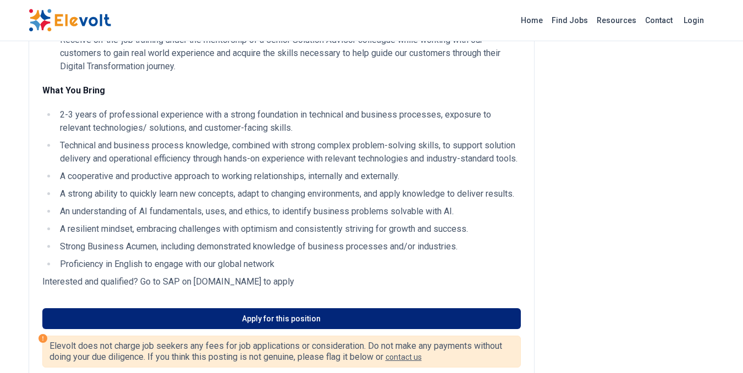 The height and width of the screenshot is (373, 743). Describe the element at coordinates (289, 247) in the screenshot. I see `li: Strong Business Acumen, including demonstrated knowledge of business processes and/or industries.` at that location.